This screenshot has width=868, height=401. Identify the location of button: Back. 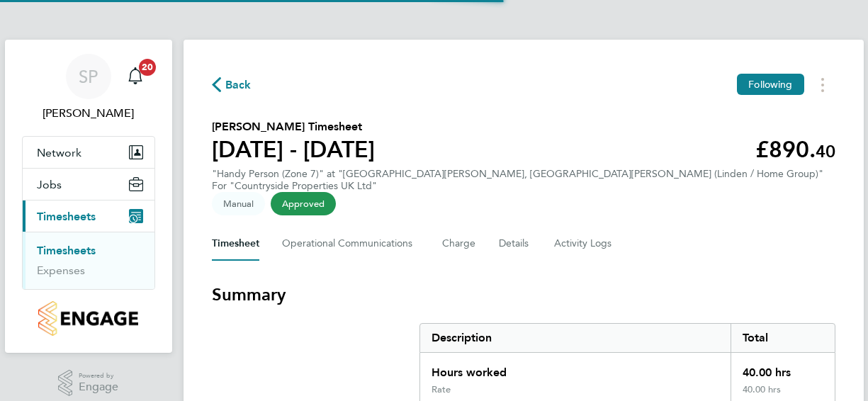
(232, 84).